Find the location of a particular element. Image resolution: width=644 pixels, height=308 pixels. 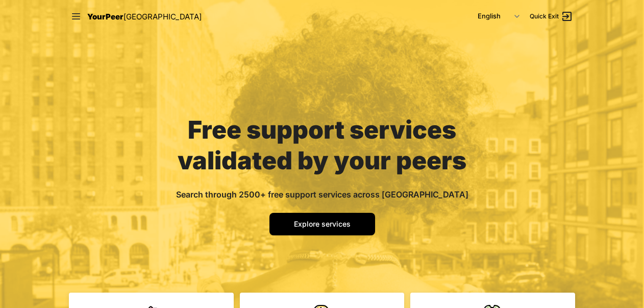

span: Explore services is located at coordinates (322, 223).